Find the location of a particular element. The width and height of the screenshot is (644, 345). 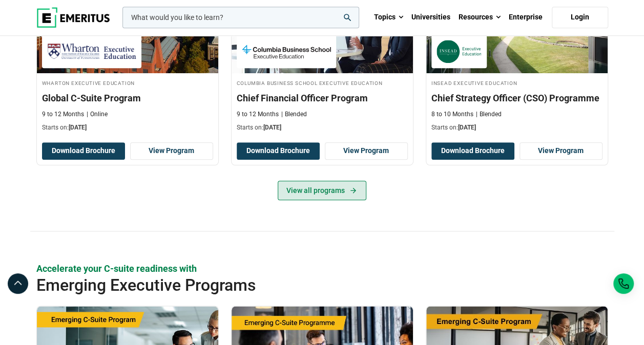

h4: INSEAD Executive Education is located at coordinates (517, 82).